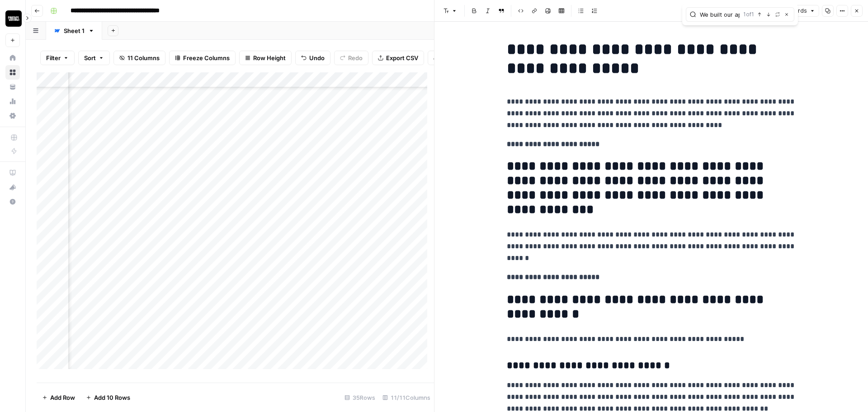 The height and width of the screenshot is (412, 868). Describe the element at coordinates (12, 18) in the screenshot. I see `button: Workspace: Contact Studios` at that location.